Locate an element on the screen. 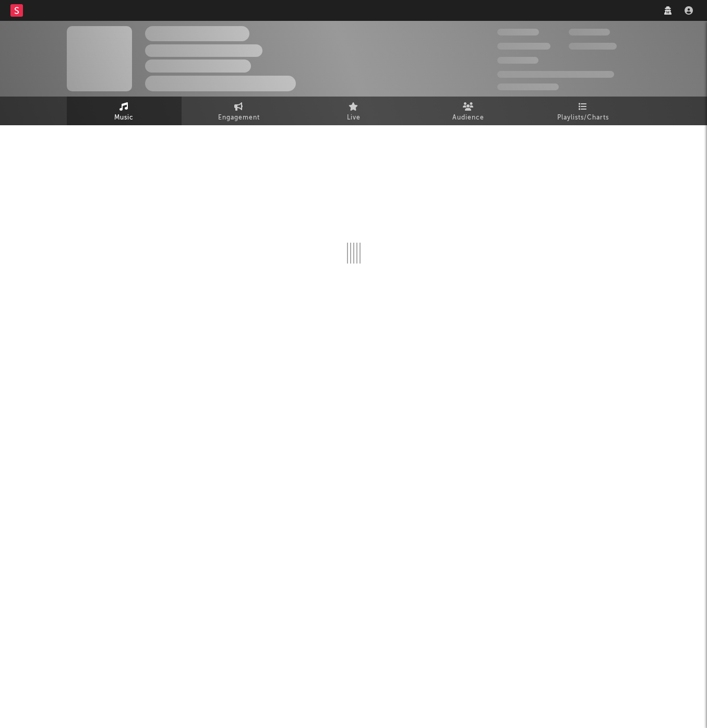 Image resolution: width=707 pixels, height=728 pixels. a: Engagement is located at coordinates (238, 111).